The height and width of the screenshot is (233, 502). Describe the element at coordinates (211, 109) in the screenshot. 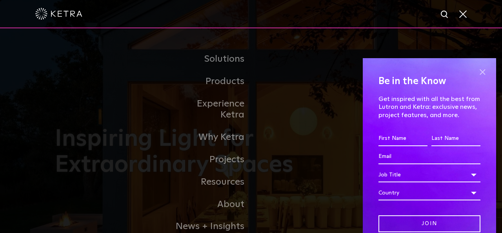

I see `a: Experience Ketra` at that location.